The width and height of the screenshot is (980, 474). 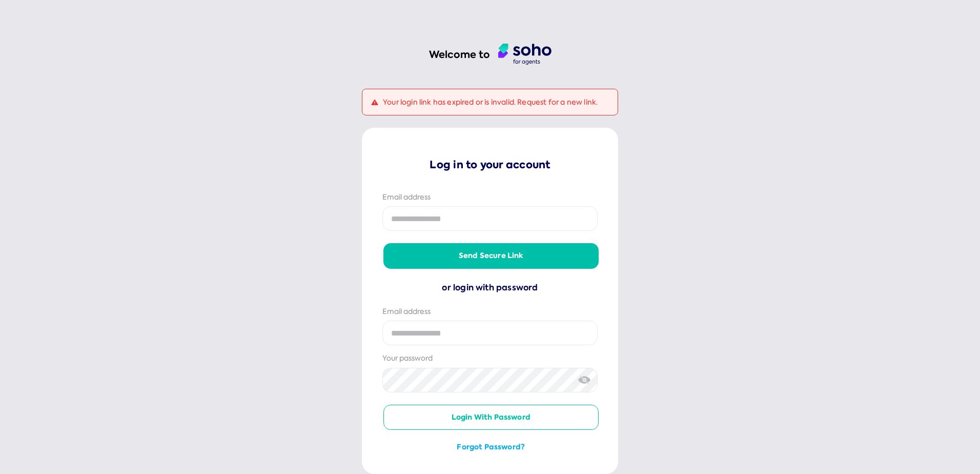 What do you see at coordinates (525, 54) in the screenshot?
I see `img: agent logo` at bounding box center [525, 54].